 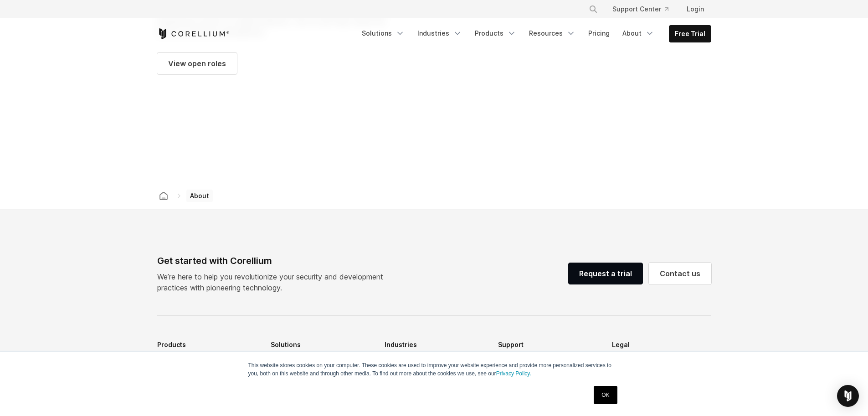 I want to click on a: Free Trial, so click(x=690, y=34).